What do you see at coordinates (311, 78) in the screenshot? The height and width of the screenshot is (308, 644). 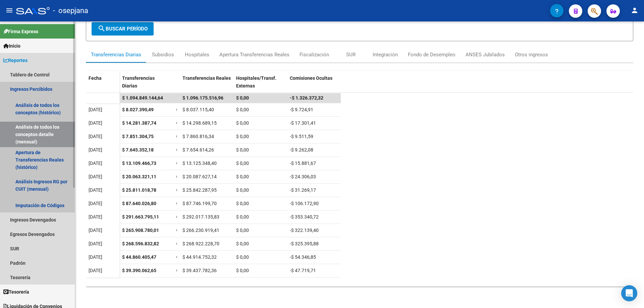 I see `span: Comisiones Ocultas` at bounding box center [311, 78].